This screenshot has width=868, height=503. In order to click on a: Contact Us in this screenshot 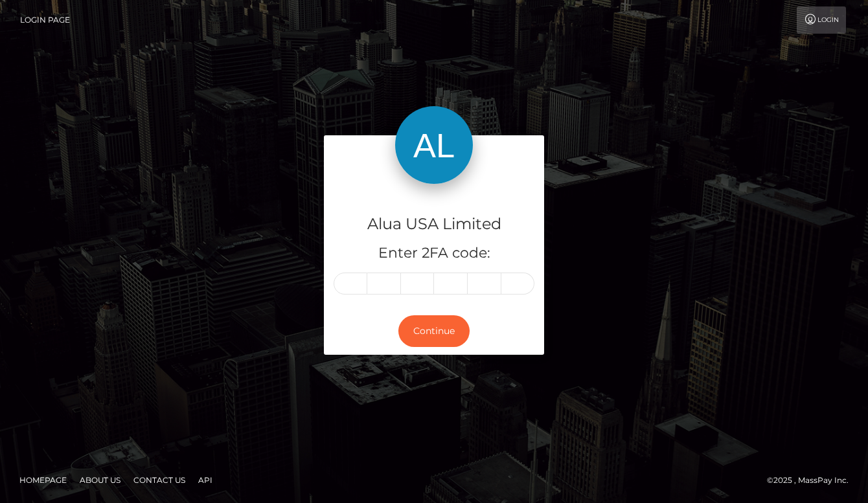, I will do `click(160, 480)`.